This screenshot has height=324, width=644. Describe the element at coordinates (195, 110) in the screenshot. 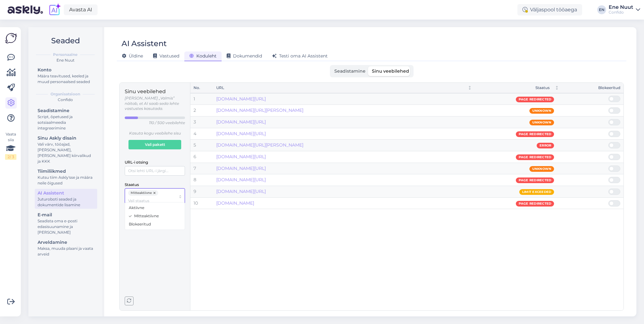

I see `span: 2` at that location.